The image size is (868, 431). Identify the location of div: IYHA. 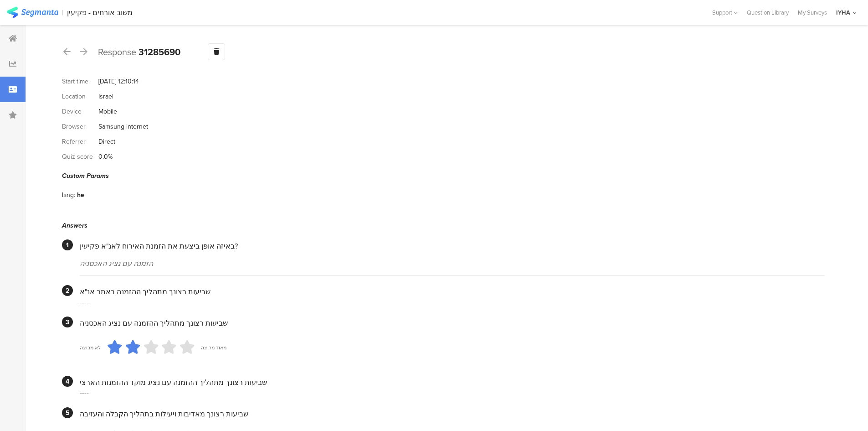
(843, 13).